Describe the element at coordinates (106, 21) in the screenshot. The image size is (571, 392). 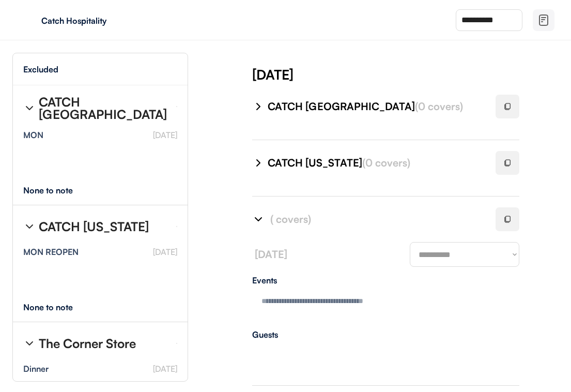
I see `div: Catch Hospitality` at that location.